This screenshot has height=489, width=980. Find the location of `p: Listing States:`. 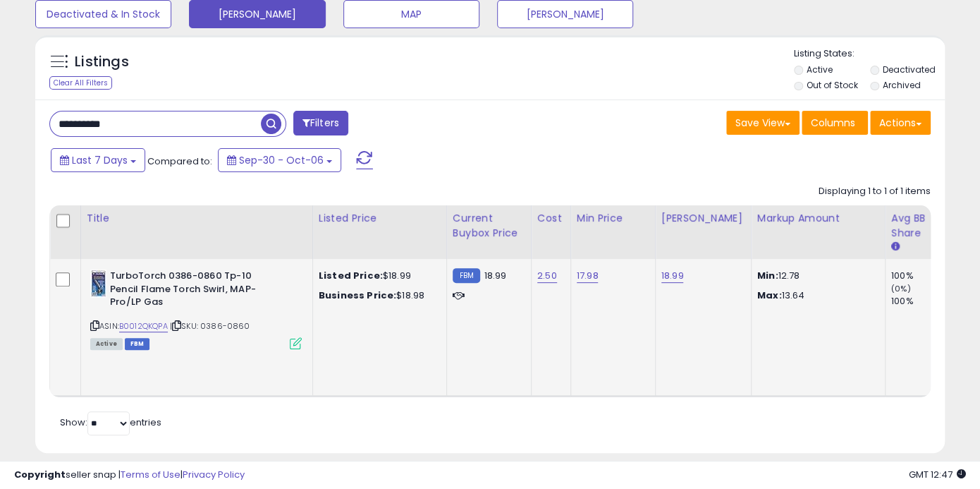

p: Listing States: is located at coordinates (869, 53).